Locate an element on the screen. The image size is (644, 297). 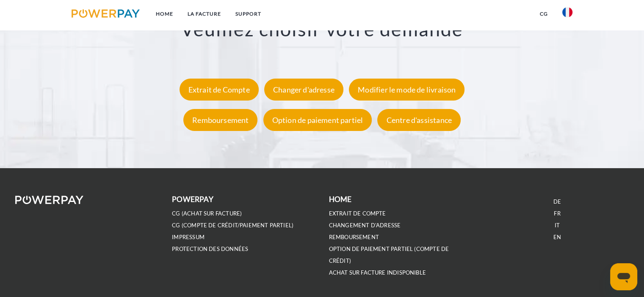
a: CG (Compte de crédit/paiement partiel) is located at coordinates (232, 226).